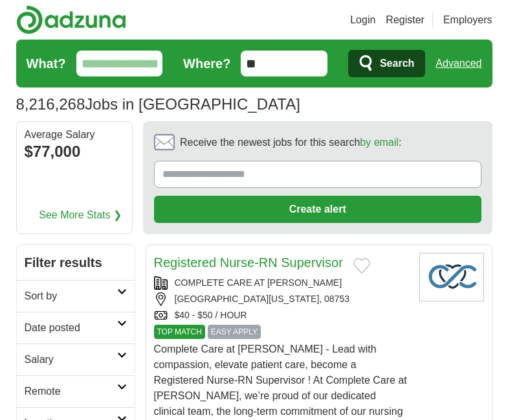 The image size is (508, 420). Describe the element at coordinates (76, 391) in the screenshot. I see `a: Remote` at that location.